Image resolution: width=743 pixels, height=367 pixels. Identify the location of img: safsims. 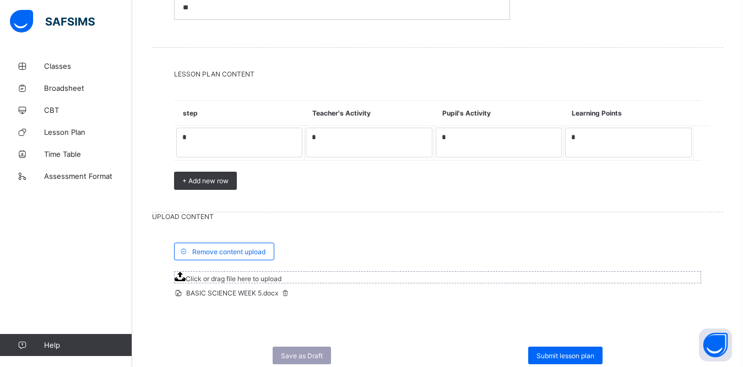
(52, 21).